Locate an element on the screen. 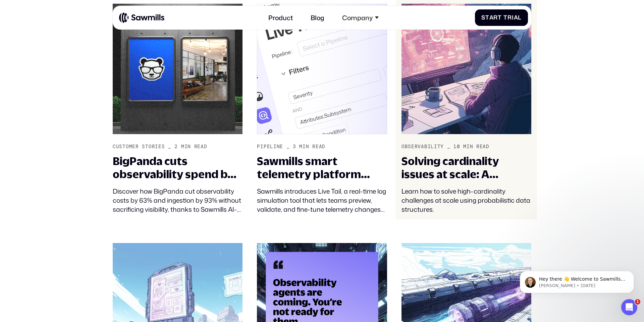 The image size is (644, 322). div: Customer Stories is located at coordinates (139, 147).